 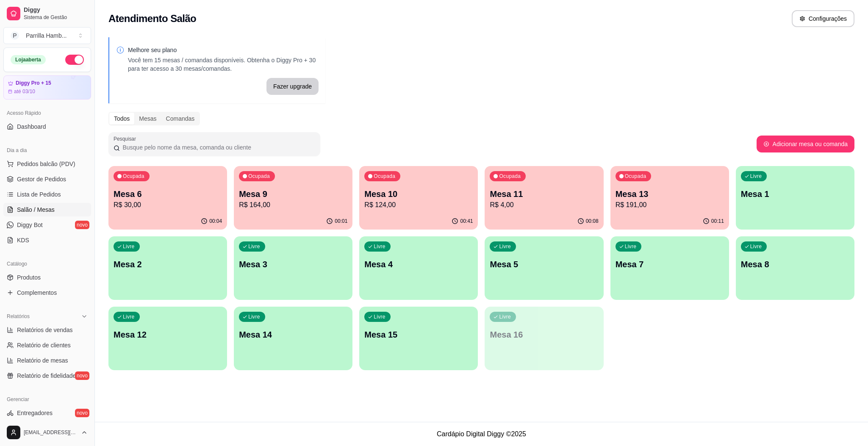 I want to click on a: Produtos, so click(x=47, y=278).